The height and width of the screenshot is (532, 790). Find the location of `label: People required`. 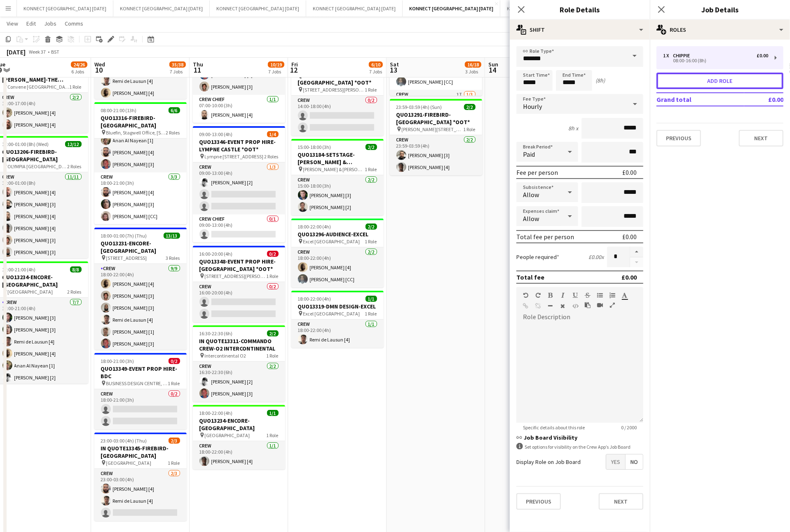

label: People required is located at coordinates (538, 256).